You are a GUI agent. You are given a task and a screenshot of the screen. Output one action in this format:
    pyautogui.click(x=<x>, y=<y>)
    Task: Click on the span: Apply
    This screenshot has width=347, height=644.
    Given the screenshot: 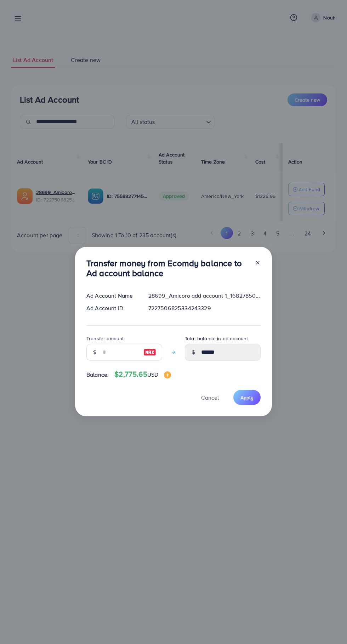 What is the action you would take?
    pyautogui.click(x=247, y=398)
    